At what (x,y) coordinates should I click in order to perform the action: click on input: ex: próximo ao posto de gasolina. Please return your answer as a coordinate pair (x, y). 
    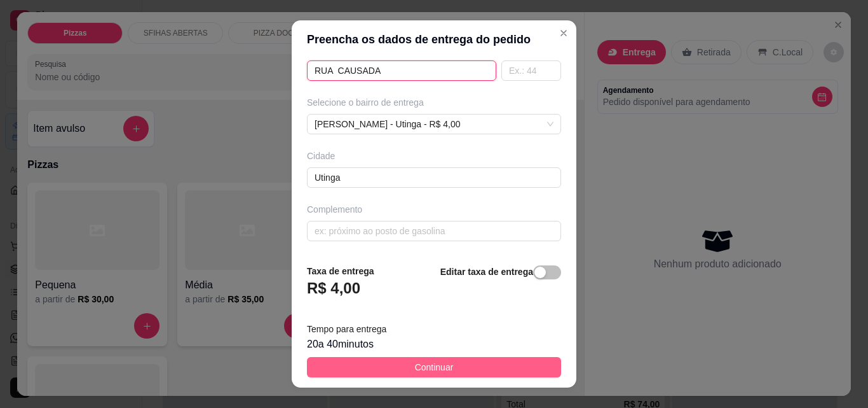
    Looking at the image, I should click on (434, 231).